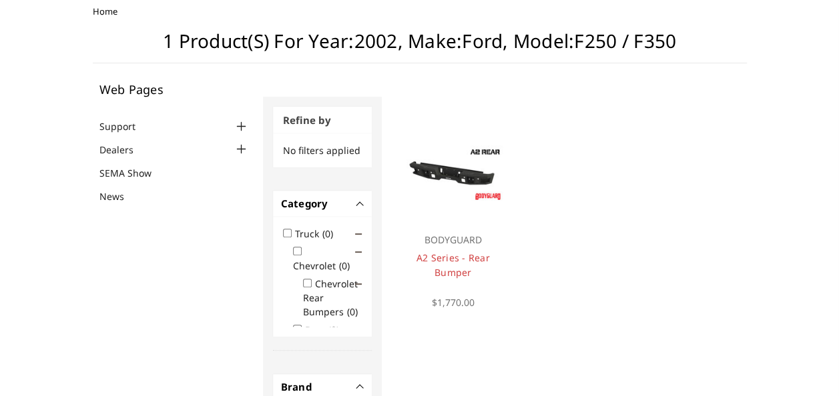 This screenshot has height=396, width=839. What do you see at coordinates (125, 126) in the screenshot?
I see `a: Support` at bounding box center [125, 126].